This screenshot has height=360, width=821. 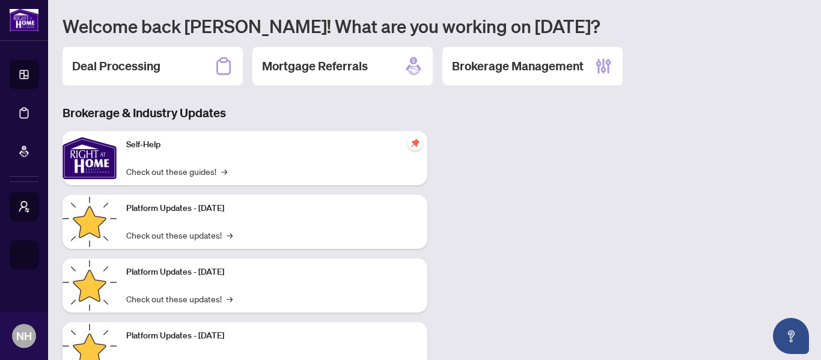 I want to click on img: logo, so click(x=24, y=20).